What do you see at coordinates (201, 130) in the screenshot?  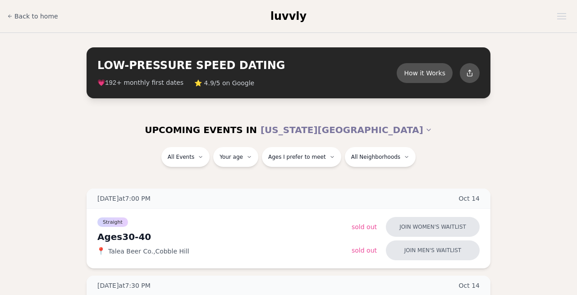 I see `span: UPCOMING EVENTS IN` at bounding box center [201, 130].